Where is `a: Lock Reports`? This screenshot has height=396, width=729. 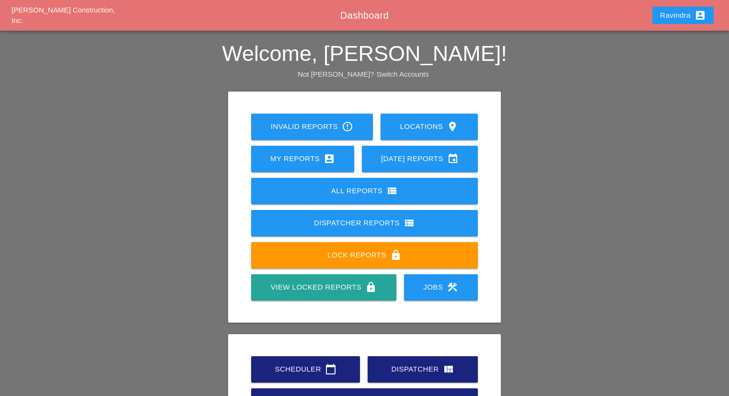
a: Lock Reports is located at coordinates (364, 255).